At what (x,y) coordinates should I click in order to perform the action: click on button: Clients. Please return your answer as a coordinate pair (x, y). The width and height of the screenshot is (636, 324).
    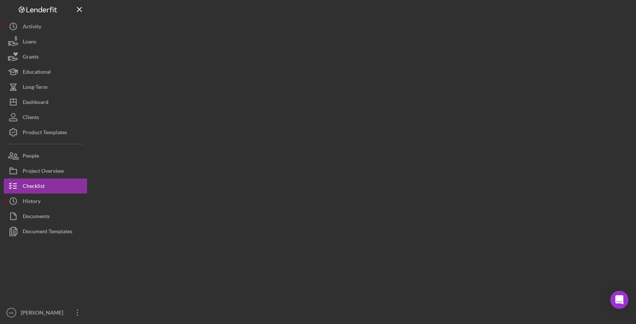
    Looking at the image, I should click on (45, 117).